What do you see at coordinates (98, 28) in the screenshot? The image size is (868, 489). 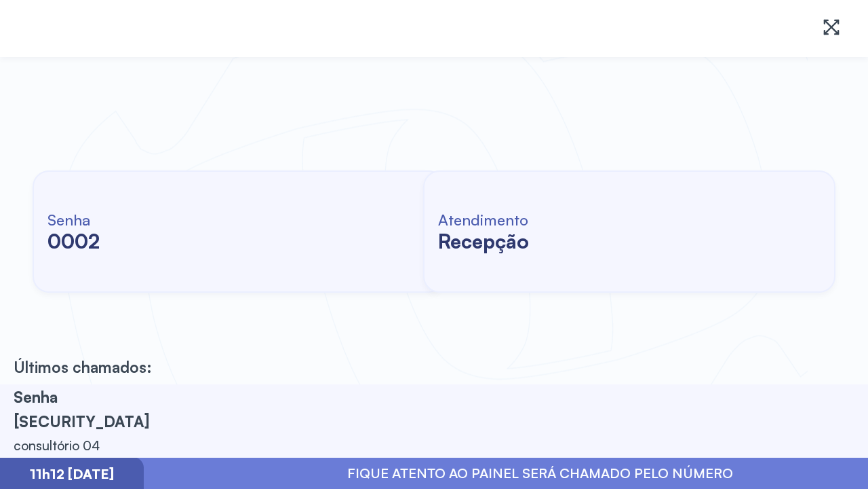 I see `img: Logotipo do estabelecimento` at bounding box center [98, 28].